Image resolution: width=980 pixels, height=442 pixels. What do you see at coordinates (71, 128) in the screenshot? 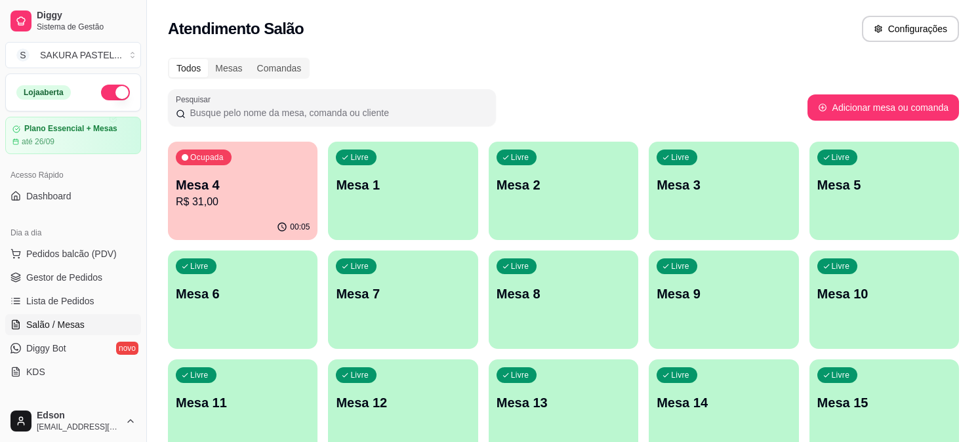
I see `article: Plano Essencial + Mesas` at bounding box center [71, 128].